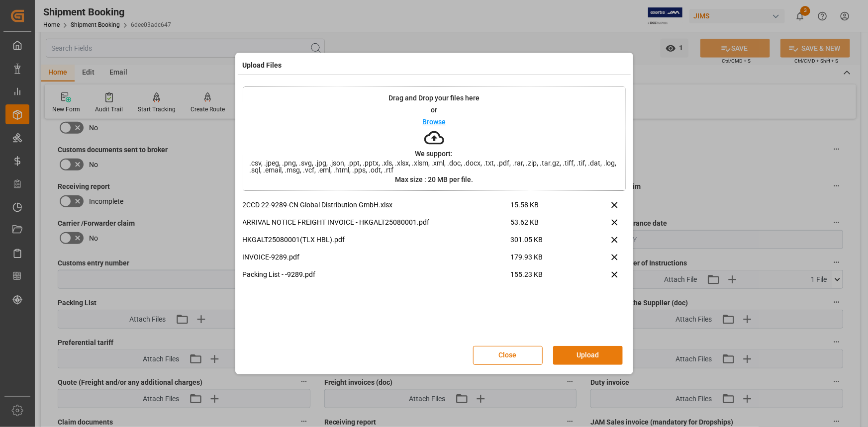 This screenshot has width=868, height=427. I want to click on span: .csv, .jpeg, .png, .svg, .jpg, .json, .ppt, .pptx, .xls, .xlsx, .xlsm, .xml, .doc, .docx, .txt, ...., so click(434, 166).